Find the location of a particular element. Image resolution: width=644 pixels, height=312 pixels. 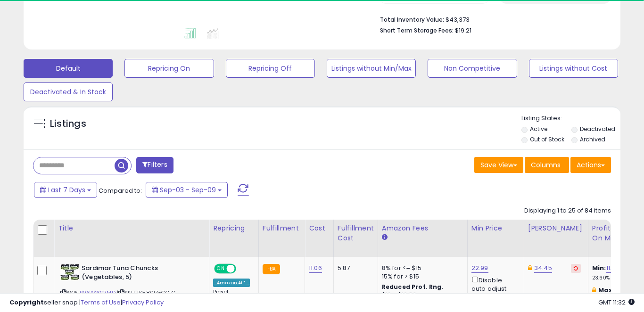

span: Compared to: is located at coordinates (121, 191).